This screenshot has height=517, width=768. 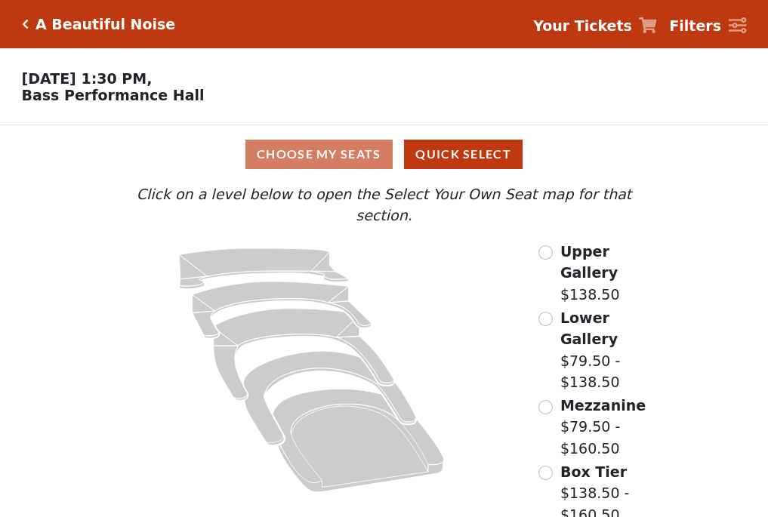 I want to click on span: Box Tier, so click(x=593, y=472).